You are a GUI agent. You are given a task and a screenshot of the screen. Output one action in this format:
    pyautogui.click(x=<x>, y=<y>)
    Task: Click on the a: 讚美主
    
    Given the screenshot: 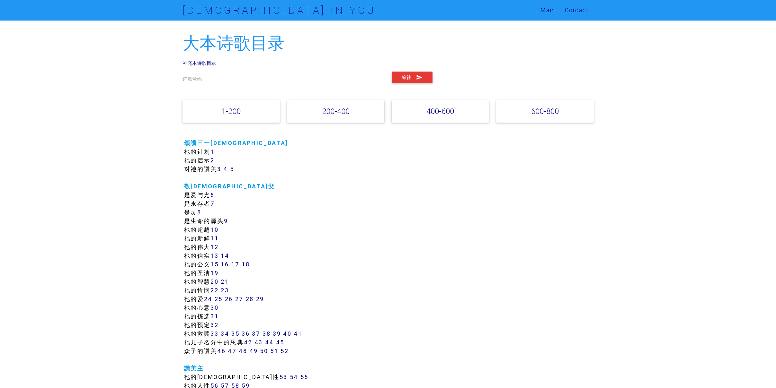 What is the action you would take?
    pyautogui.click(x=194, y=369)
    